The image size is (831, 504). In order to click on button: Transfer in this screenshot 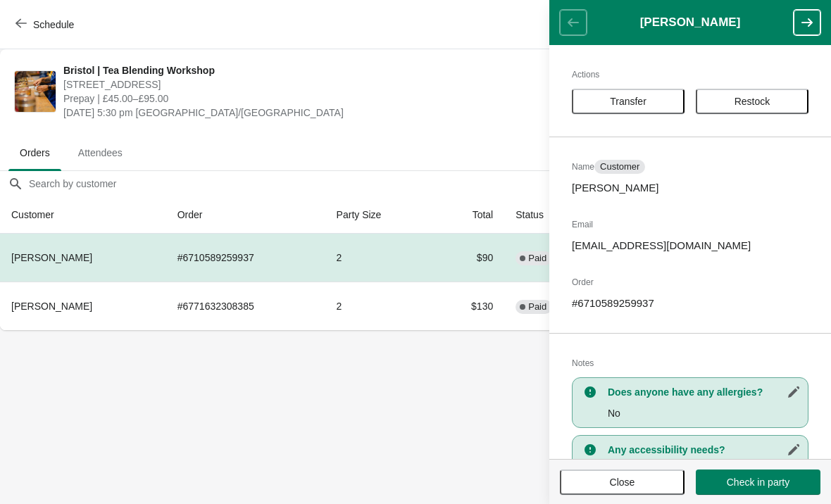, I will do `click(628, 101)`.